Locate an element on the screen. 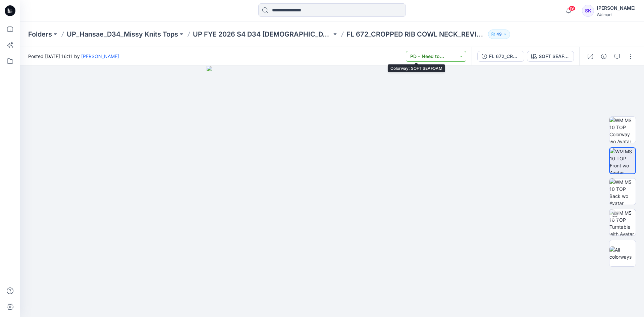  p: Folders is located at coordinates (40, 35).